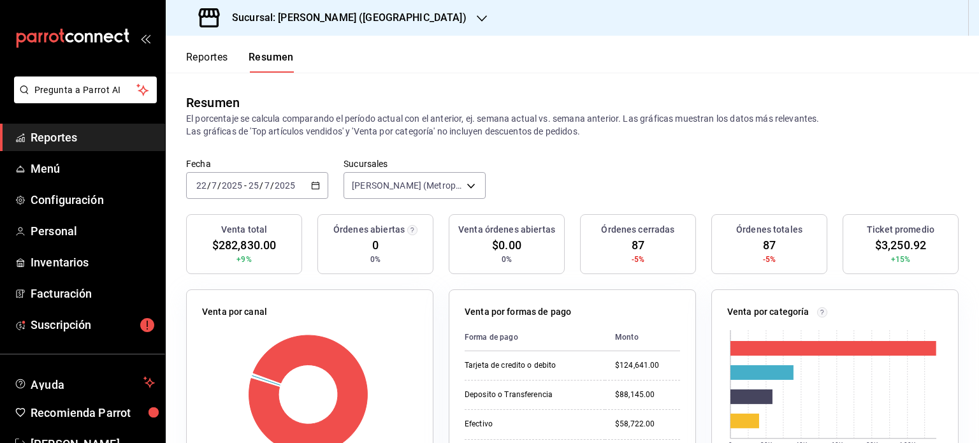 The image size is (979, 443). What do you see at coordinates (240, 62) in the screenshot?
I see `div: navigation tabs` at bounding box center [240, 62].